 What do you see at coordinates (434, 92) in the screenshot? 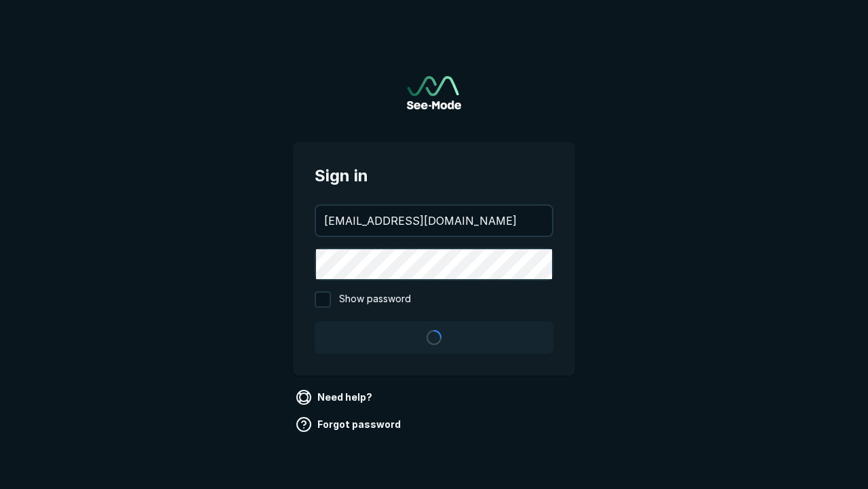
I see `a: Go to sign in` at bounding box center [434, 92].